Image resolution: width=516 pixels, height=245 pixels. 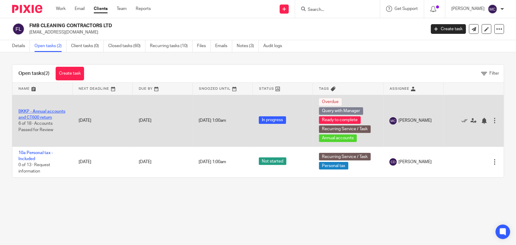 I want to click on span: Snoozed Until, so click(x=215, y=89).